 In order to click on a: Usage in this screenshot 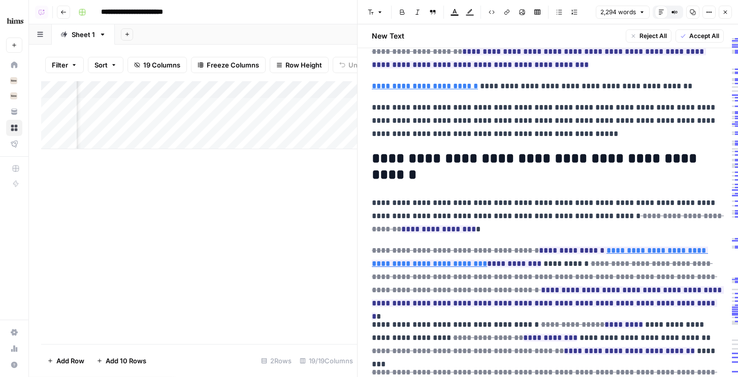, I will do `click(14, 349)`.